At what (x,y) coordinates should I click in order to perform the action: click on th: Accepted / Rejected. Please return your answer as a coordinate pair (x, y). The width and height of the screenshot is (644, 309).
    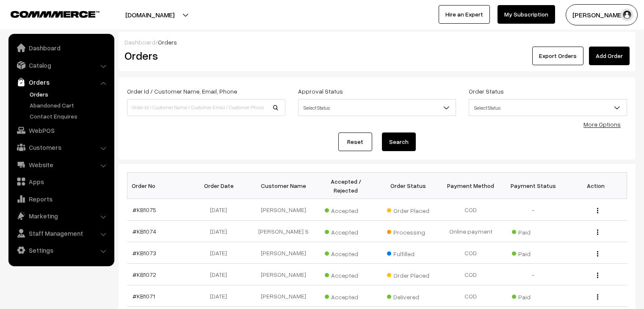
    Looking at the image, I should click on (346, 186).